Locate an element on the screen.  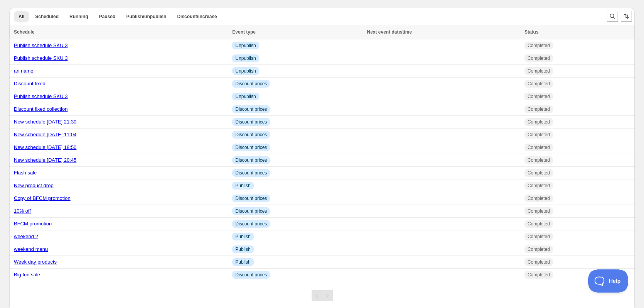
a: Copy of BFCM promotion is located at coordinates (42, 198).